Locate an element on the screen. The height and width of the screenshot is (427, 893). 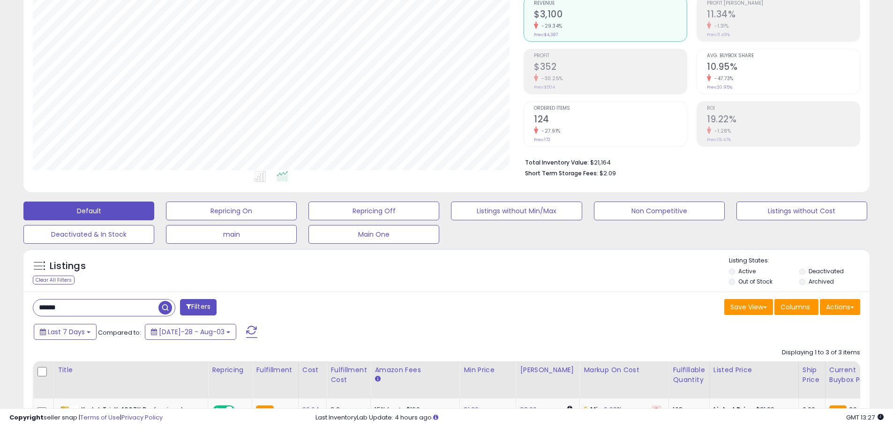
div: Amazon Fees is located at coordinates (415, 370).